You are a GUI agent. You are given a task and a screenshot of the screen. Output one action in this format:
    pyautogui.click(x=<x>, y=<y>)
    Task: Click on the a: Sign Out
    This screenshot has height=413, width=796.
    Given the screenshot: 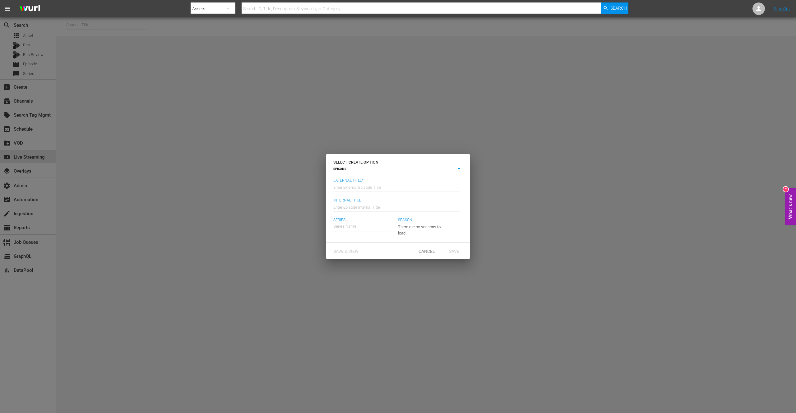 What is the action you would take?
    pyautogui.click(x=782, y=9)
    